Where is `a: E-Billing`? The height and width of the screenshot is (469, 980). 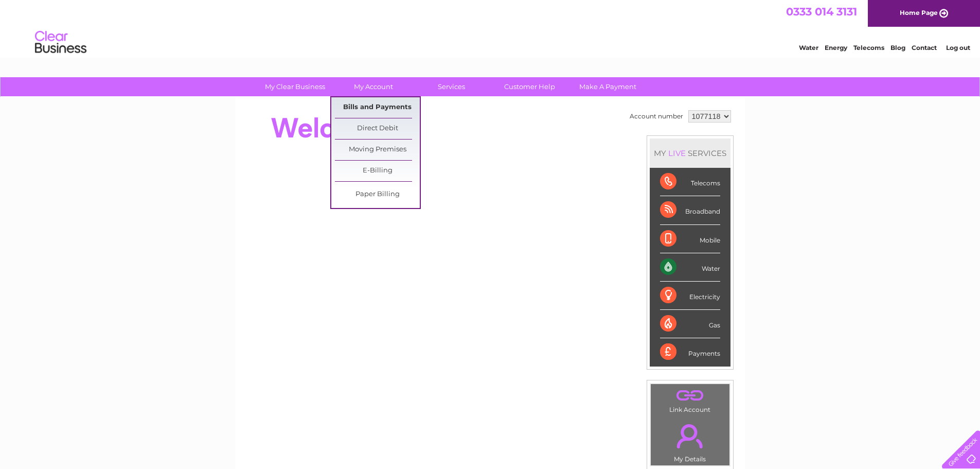 a: E-Billing is located at coordinates (377, 171).